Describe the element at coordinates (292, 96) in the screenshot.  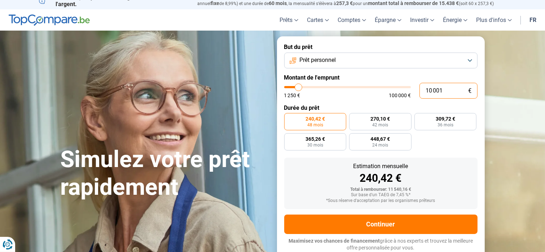
I see `span: 1 250 €` at that location.